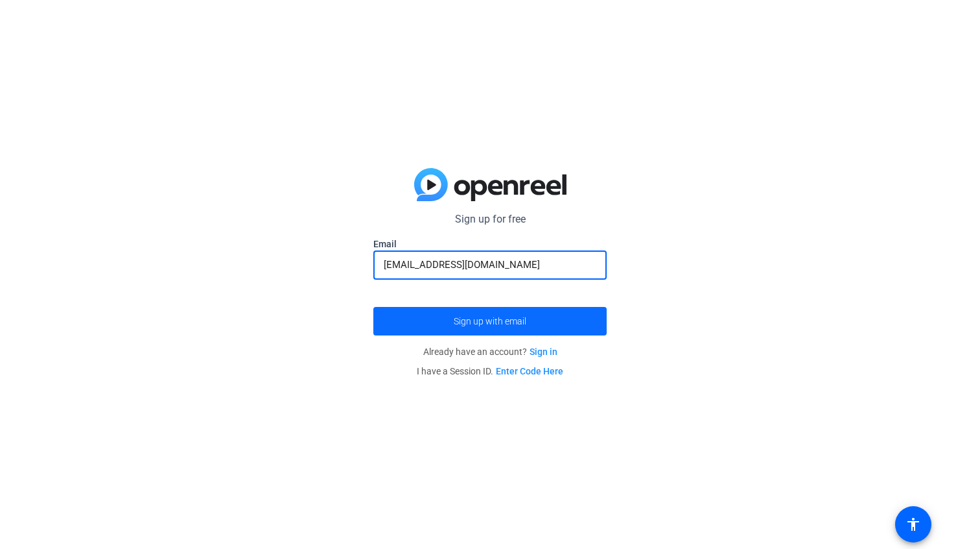 Image resolution: width=980 pixels, height=549 pixels. What do you see at coordinates (490, 321) in the screenshot?
I see `button: Sign up with email` at bounding box center [490, 321].